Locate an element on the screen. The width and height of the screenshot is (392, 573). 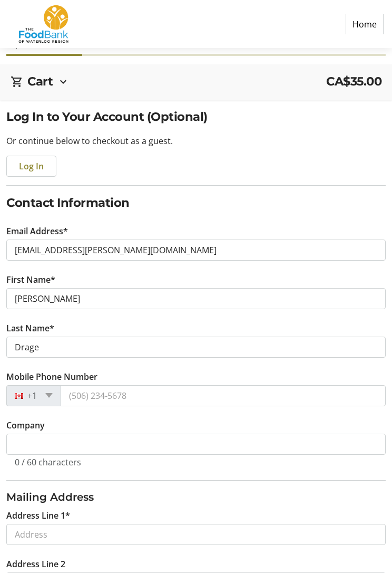
input: Address is located at coordinates (196, 534).